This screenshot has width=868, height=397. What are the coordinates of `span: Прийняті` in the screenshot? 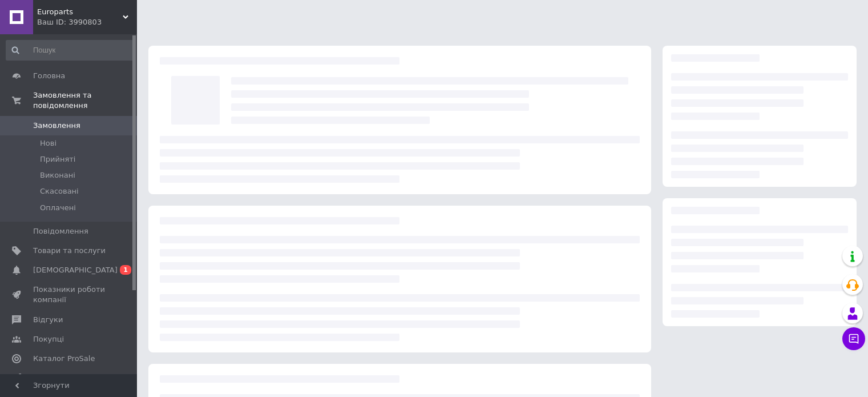 It's located at (58, 159).